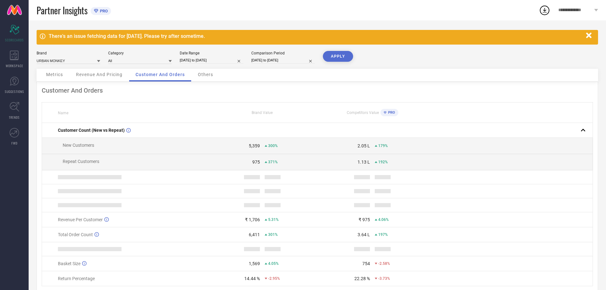 The height and width of the screenshot is (290, 606). Describe the element at coordinates (364, 235) in the screenshot. I see `div: 3.64 L` at that location.